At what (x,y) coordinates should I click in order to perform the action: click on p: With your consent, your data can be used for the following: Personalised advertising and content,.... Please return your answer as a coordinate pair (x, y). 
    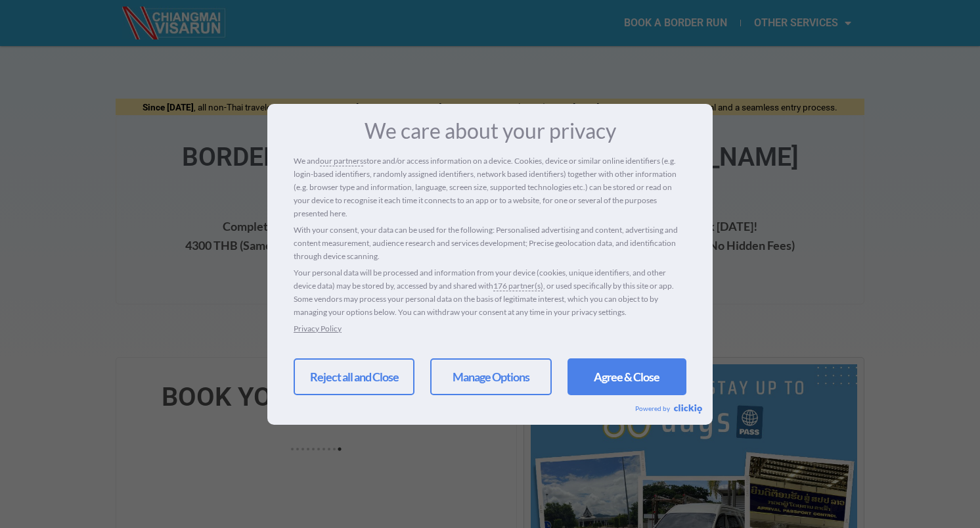
    Looking at the image, I should click on (490, 243).